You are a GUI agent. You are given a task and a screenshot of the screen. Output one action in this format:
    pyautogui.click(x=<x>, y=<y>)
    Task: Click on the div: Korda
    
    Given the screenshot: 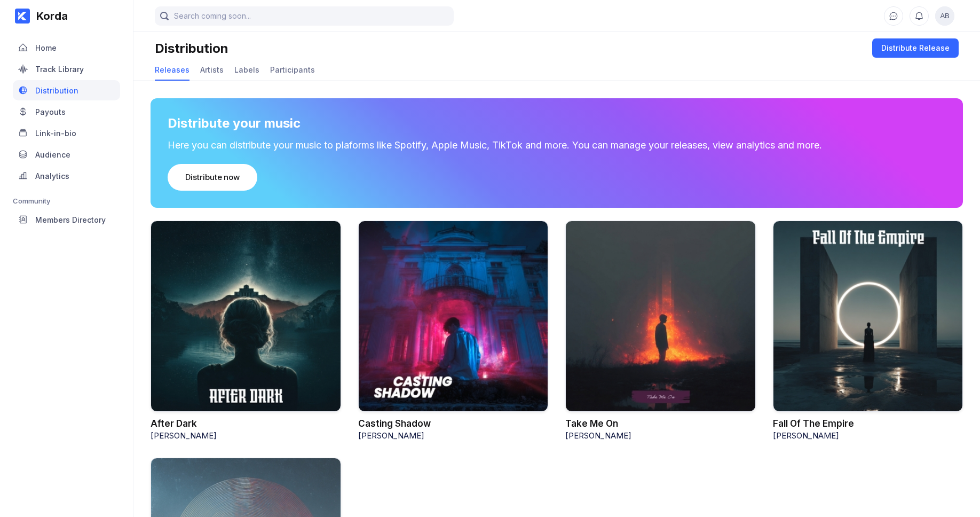 What is the action you would take?
    pyautogui.click(x=49, y=16)
    